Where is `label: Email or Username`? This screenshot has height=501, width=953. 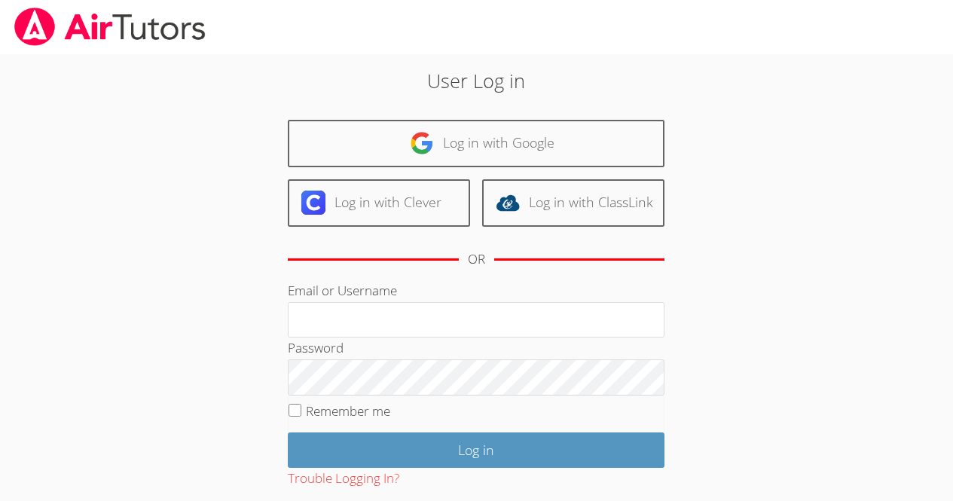 label: Email or Username is located at coordinates (342, 290).